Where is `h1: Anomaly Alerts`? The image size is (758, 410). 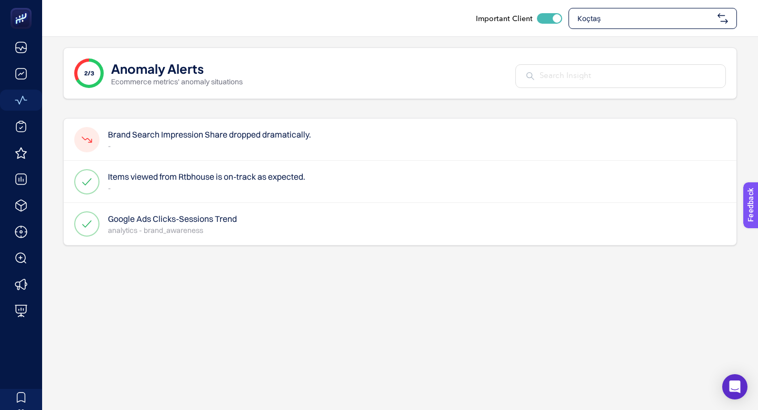 h1: Anomaly Alerts is located at coordinates (157, 68).